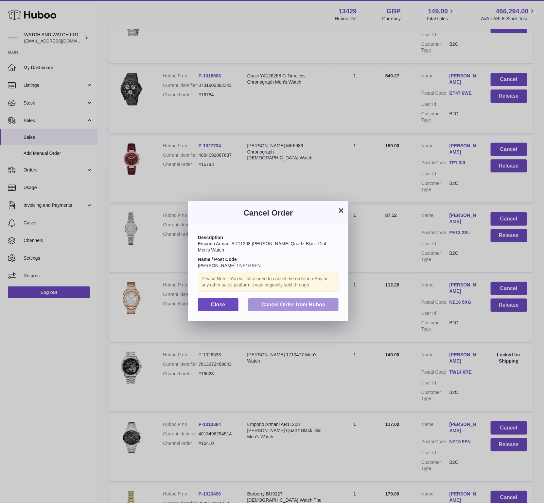 Image resolution: width=544 pixels, height=503 pixels. I want to click on button: Close, so click(218, 305).